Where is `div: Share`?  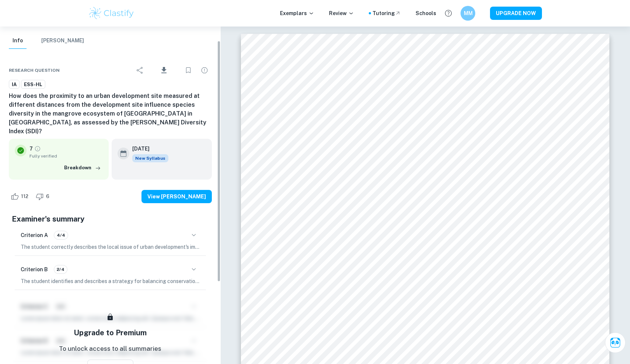 div: Share is located at coordinates (140, 70).